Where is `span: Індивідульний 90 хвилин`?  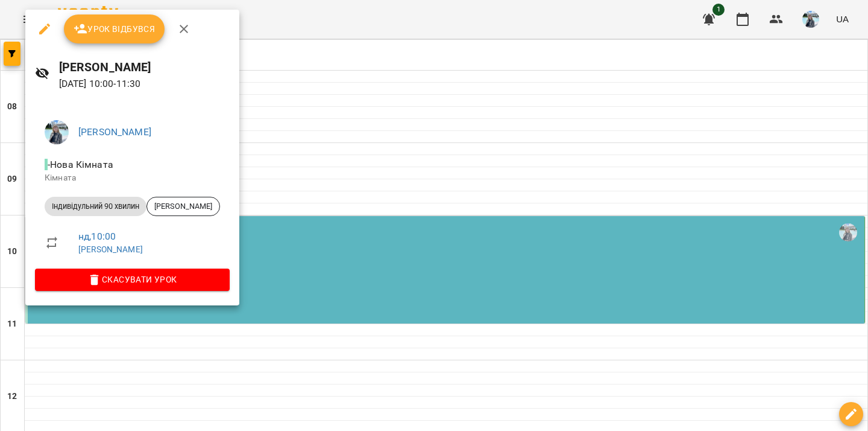
span: Індивідульний 90 хвилин is located at coordinates (95, 206).